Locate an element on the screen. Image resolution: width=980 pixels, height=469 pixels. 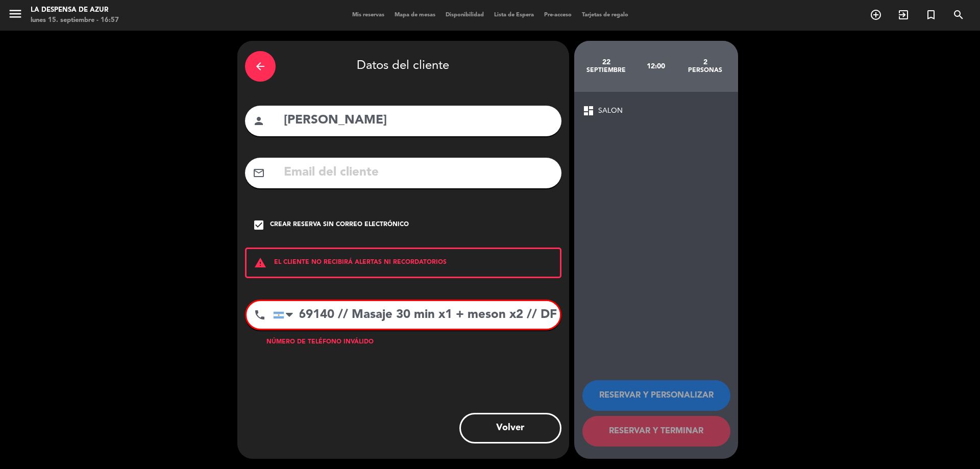
i: warning is located at coordinates (260, 263).